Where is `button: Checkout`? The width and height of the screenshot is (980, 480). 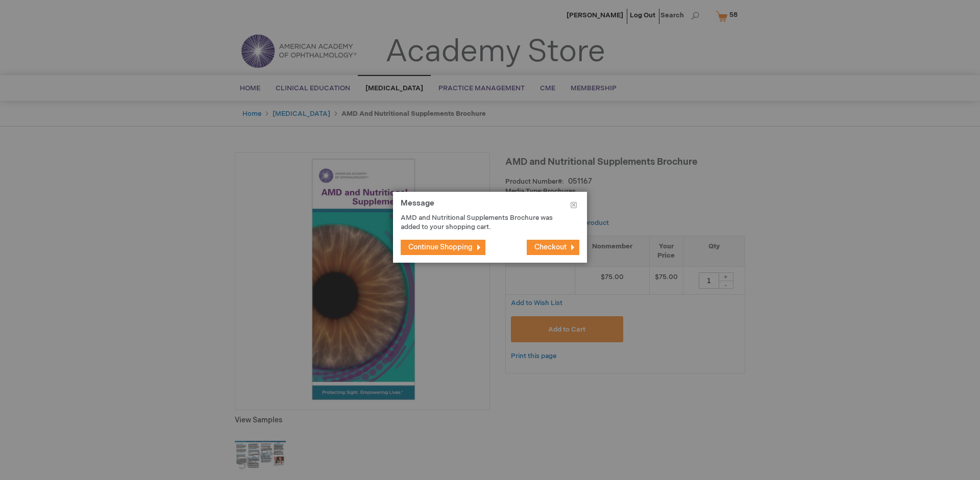
button: Checkout is located at coordinates (553, 247).